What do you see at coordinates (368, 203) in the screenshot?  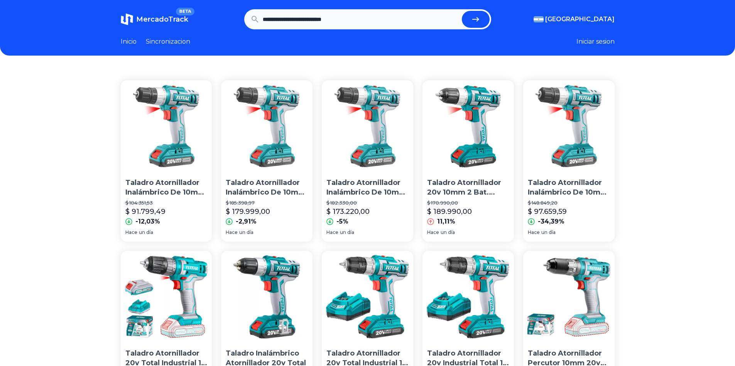 I see `p: $ 182.330,00` at bounding box center [368, 203].